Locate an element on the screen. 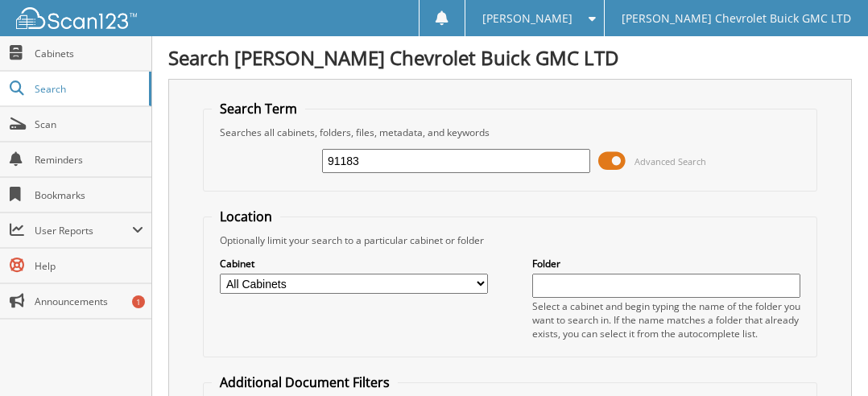  span: Advanced Search is located at coordinates (670, 161).